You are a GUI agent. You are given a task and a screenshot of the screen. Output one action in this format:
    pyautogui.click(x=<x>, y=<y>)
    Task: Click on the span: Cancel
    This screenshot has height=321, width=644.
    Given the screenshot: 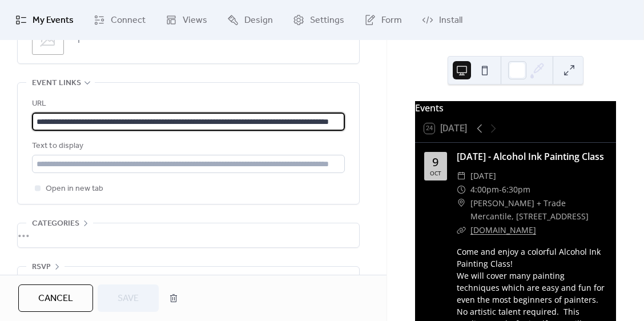 What is the action you would take?
    pyautogui.click(x=55, y=298)
    